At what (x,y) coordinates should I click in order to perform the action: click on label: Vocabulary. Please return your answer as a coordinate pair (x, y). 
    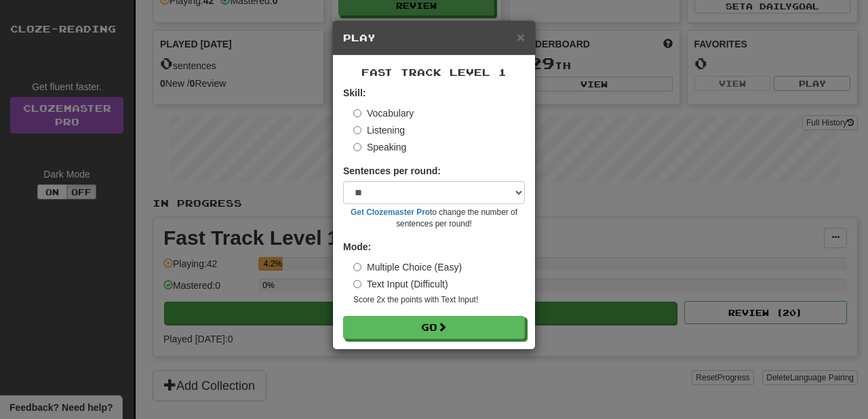
    Looking at the image, I should click on (383, 113).